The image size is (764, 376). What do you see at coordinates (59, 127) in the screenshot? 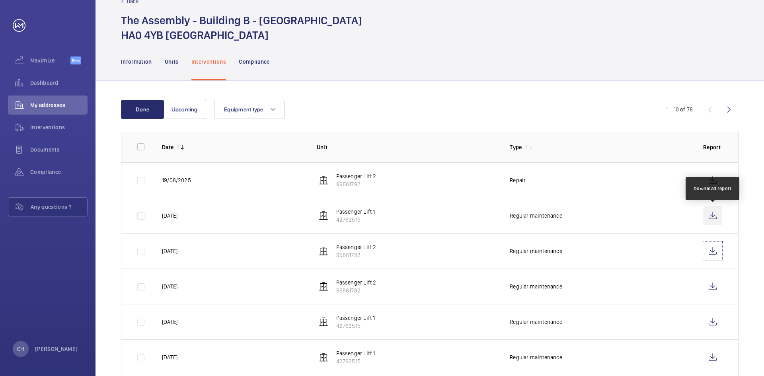
I see `span: Interventions` at bounding box center [59, 127].